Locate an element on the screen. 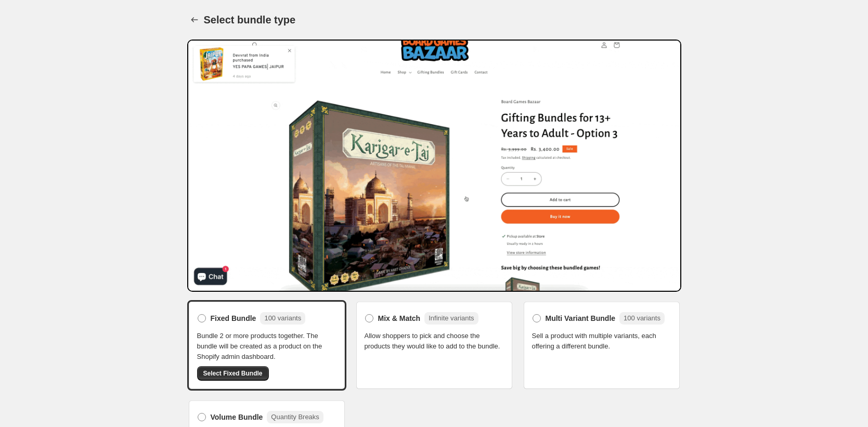 Image resolution: width=868 pixels, height=427 pixels. span: Mix & Match is located at coordinates (400, 318).